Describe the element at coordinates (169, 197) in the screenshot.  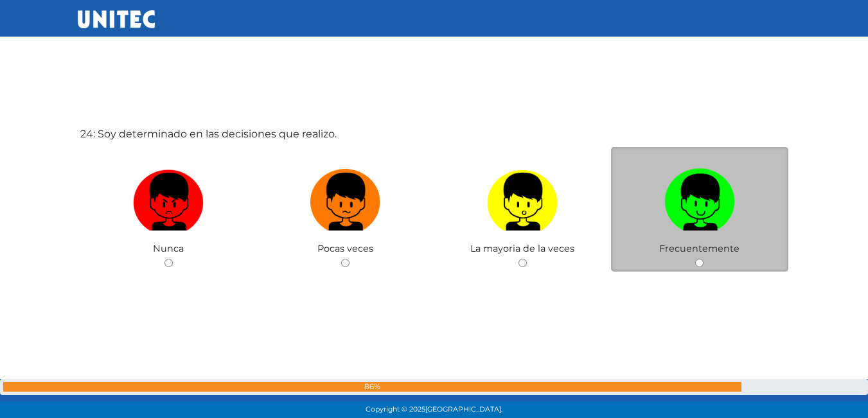
I see `img: Nunca` at that location.